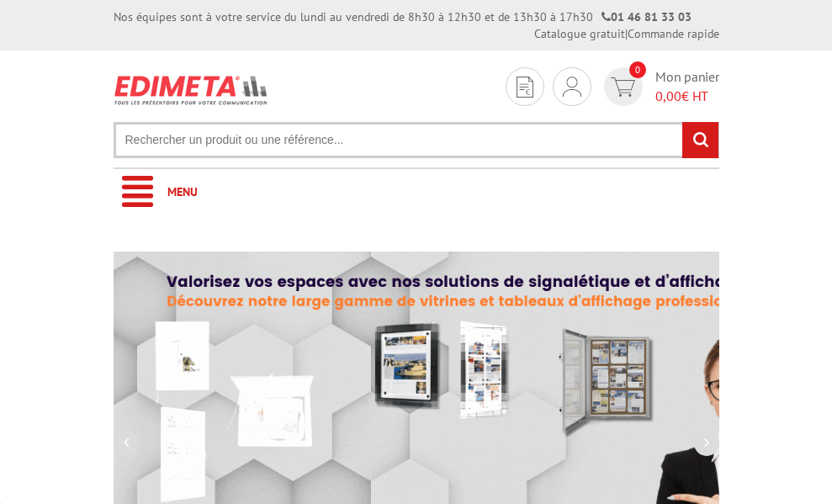 This screenshot has height=504, width=832. I want to click on span: Mon panier, so click(687, 86).